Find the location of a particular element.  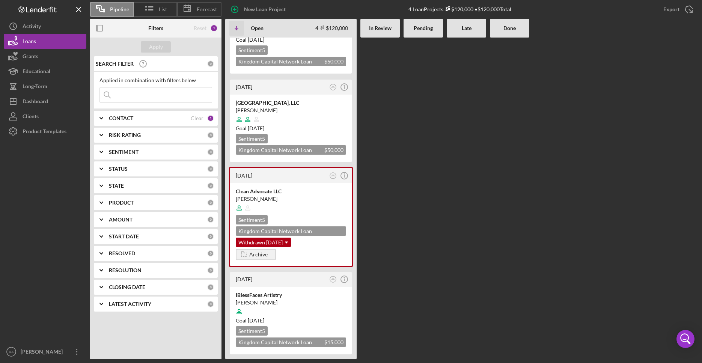

b: SENTIMENT is located at coordinates (124, 152).